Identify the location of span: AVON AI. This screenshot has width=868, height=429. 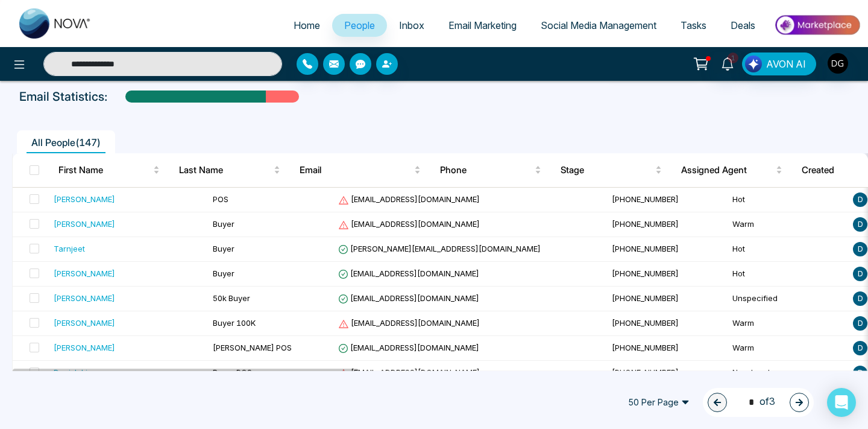
(786, 64).